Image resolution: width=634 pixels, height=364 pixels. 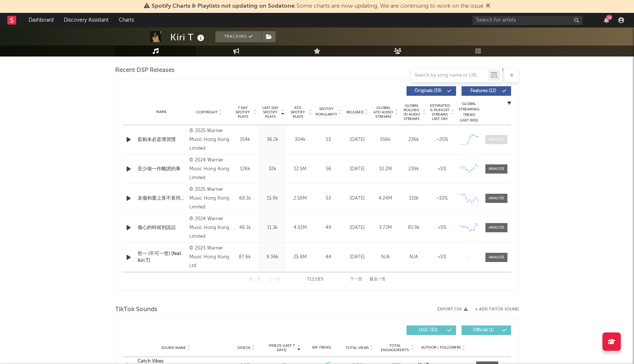 What do you see at coordinates (272, 169) in the screenshot?
I see `div: 32k` at bounding box center [272, 169].